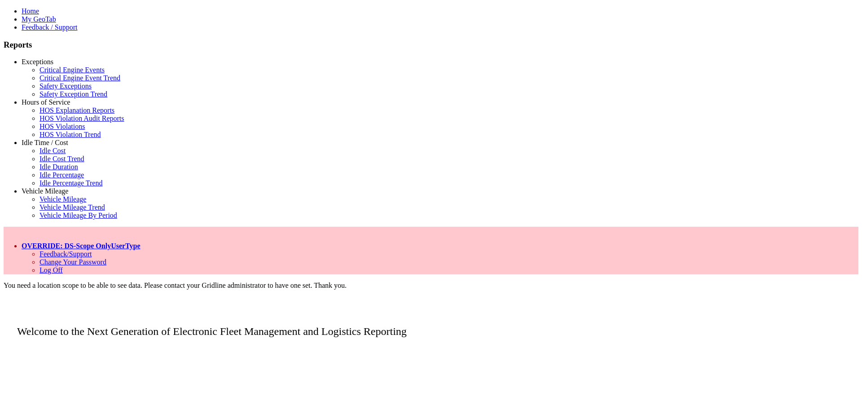 This screenshot has width=862, height=409. I want to click on a: Log Off, so click(51, 270).